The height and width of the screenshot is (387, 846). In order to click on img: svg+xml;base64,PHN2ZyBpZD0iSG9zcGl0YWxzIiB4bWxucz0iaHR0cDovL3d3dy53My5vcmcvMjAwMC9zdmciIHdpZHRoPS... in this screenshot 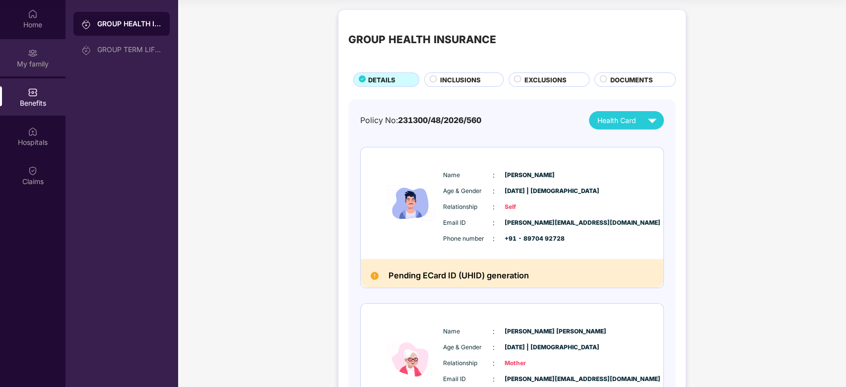, I will do `click(33, 132)`.